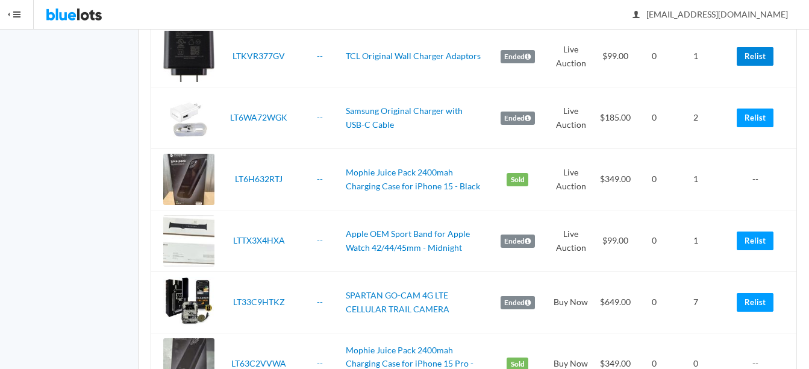 The width and height of the screenshot is (809, 369). What do you see at coordinates (616, 118) in the screenshot?
I see `td: $185.00` at bounding box center [616, 118].